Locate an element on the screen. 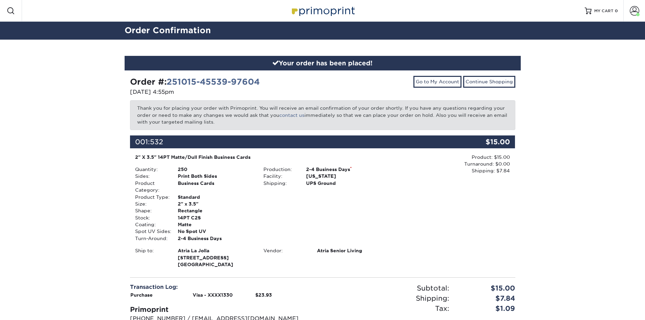 The image size is (645, 320). div: No Spot UV is located at coordinates (215, 231).